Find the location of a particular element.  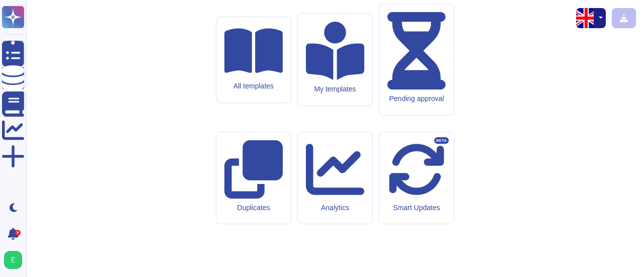

div: 9 is located at coordinates (18, 233).